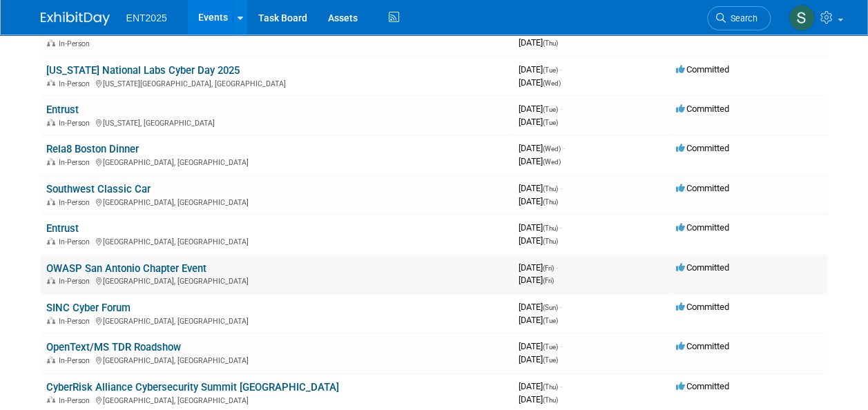 This screenshot has height=410, width=868. I want to click on a: Southwest Classic Car, so click(98, 189).